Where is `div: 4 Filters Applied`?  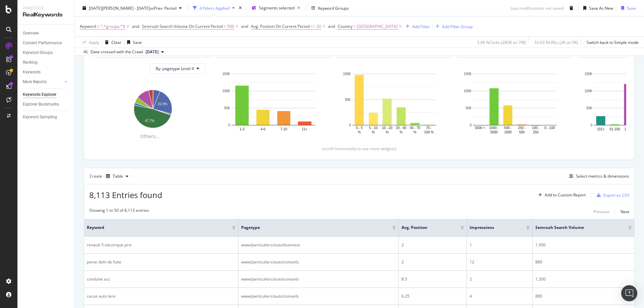 div: 4 Filters Applied is located at coordinates (214, 8).